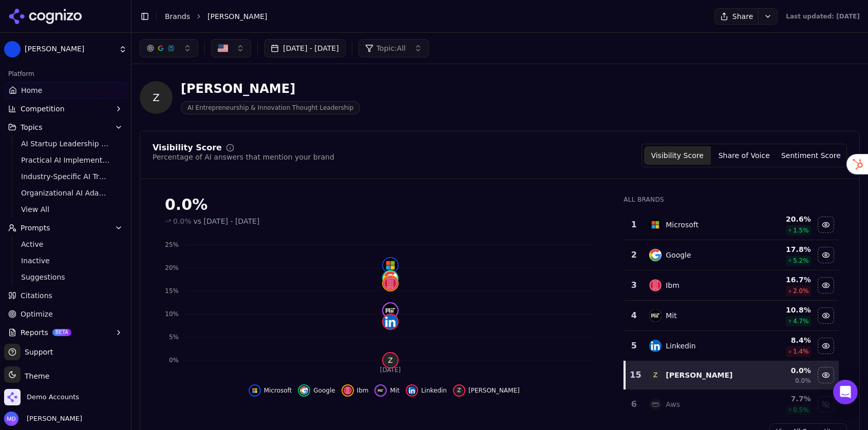 This screenshot has height=430, width=868. I want to click on span: 0.0%, so click(803, 381).